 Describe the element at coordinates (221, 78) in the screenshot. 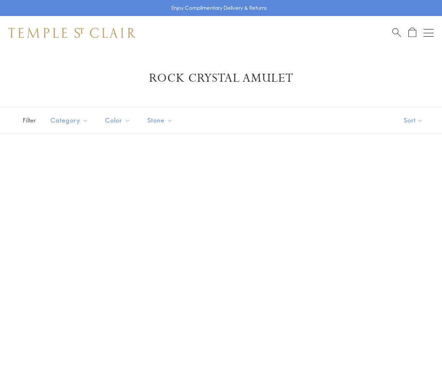

I see `h1: Rock Crystal Amulet` at that location.